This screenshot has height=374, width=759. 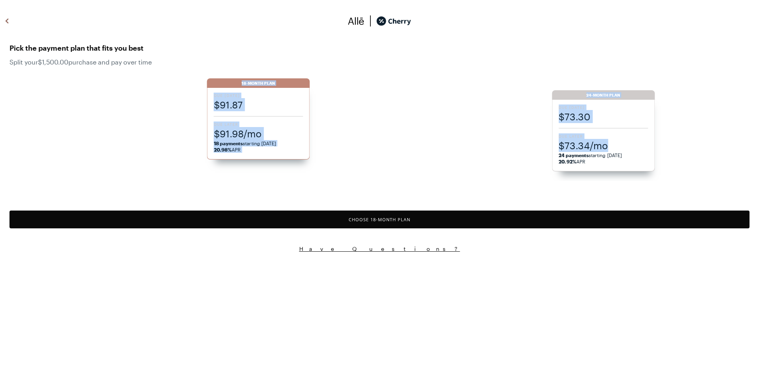 I want to click on span: $73.30, so click(x=604, y=116).